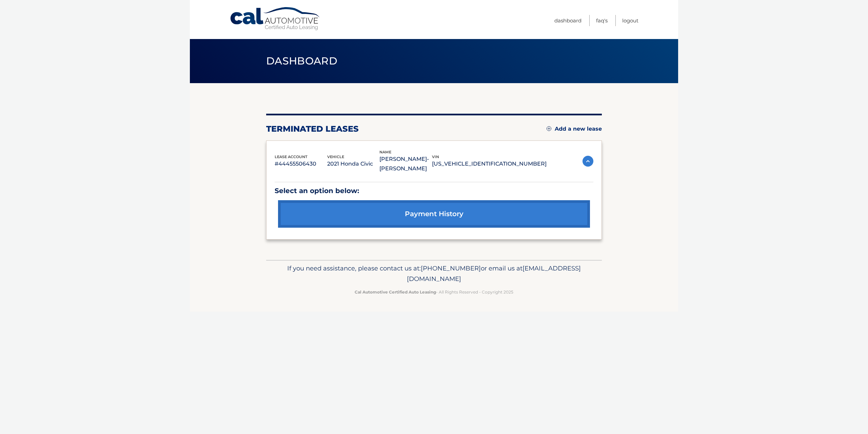 The image size is (868, 434). I want to click on img: accordion-active.svg, so click(588, 161).